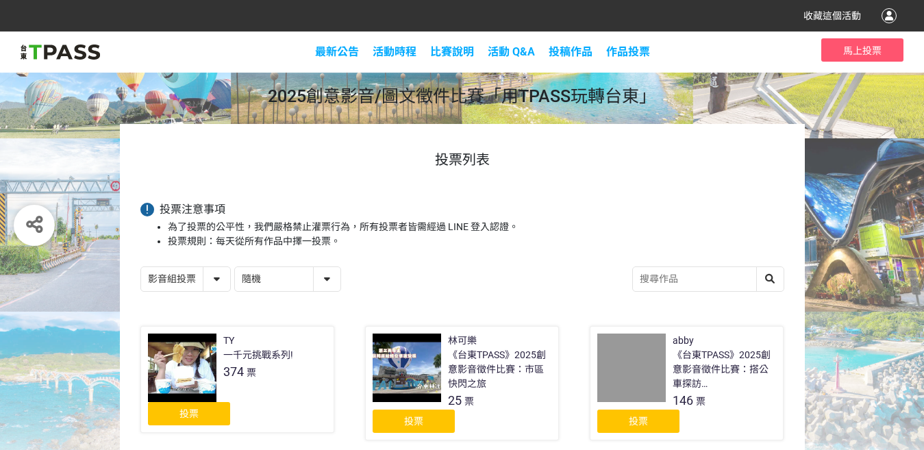  What do you see at coordinates (60, 52) in the screenshot?
I see `img: 2025創意影音/圖文徵件比賽「用TPASS玩轉台東」` at bounding box center [60, 52].